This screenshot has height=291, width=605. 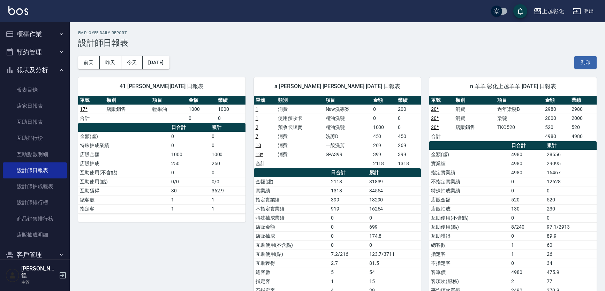 What do you see at coordinates (556, 109) in the screenshot?
I see `td: 2980` at bounding box center [556, 109].